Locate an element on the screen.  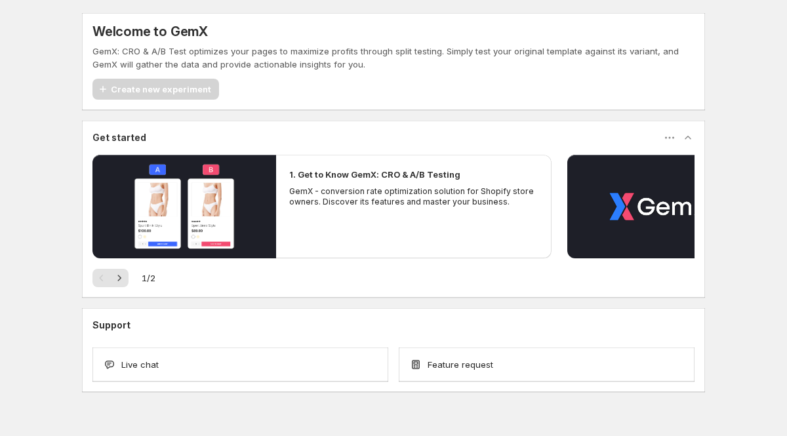
span: Live chat is located at coordinates (140, 364).